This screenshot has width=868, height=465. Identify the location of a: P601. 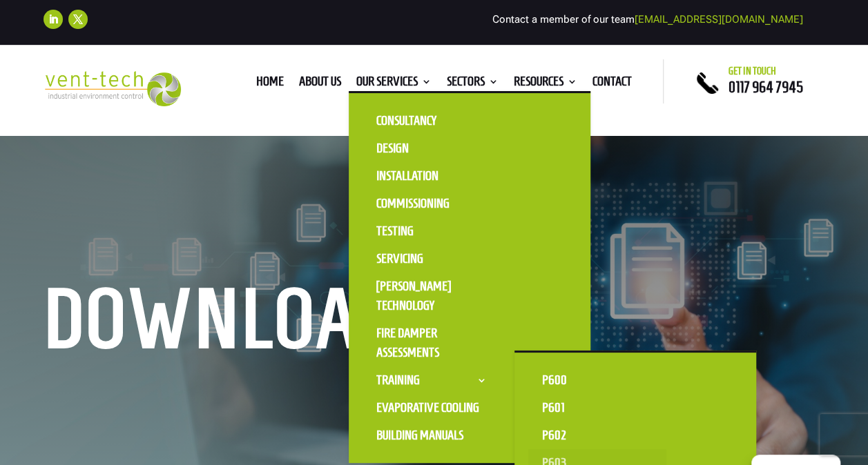
(597, 408).